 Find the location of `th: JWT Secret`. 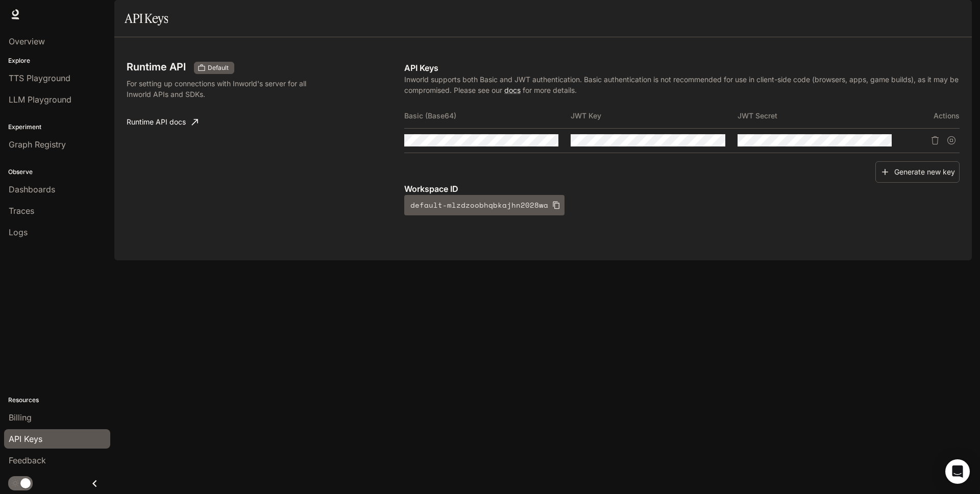

th: JWT Secret is located at coordinates (820, 116).